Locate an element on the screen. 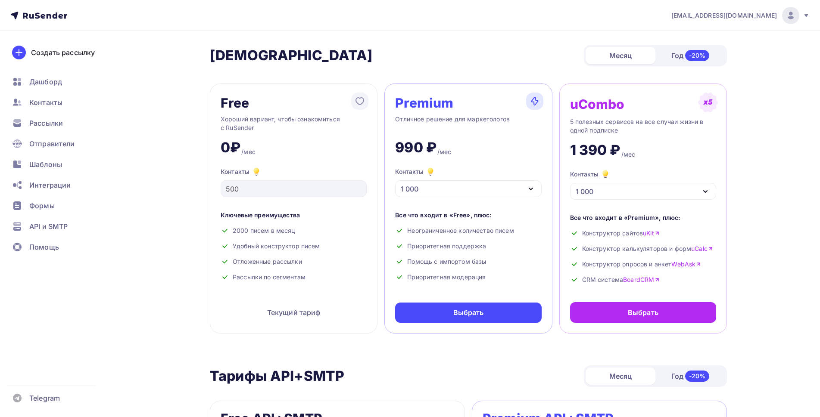  span: Формы is located at coordinates (42, 206).